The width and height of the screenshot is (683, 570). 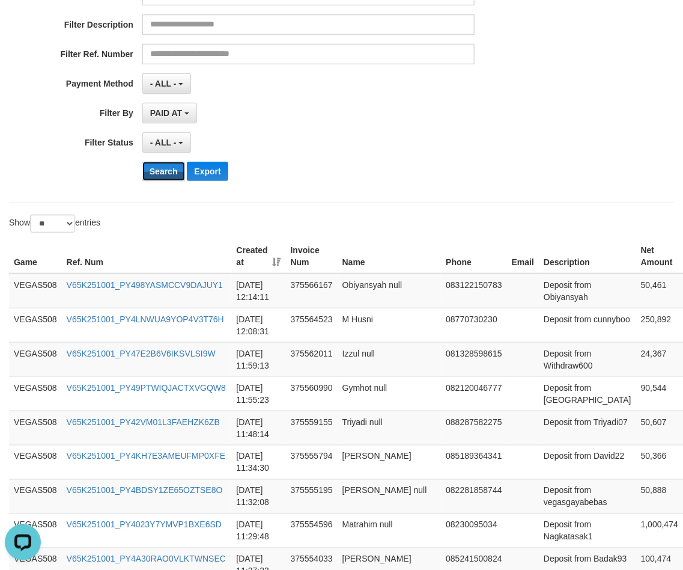 What do you see at coordinates (207, 171) in the screenshot?
I see `button: Export` at bounding box center [207, 171].